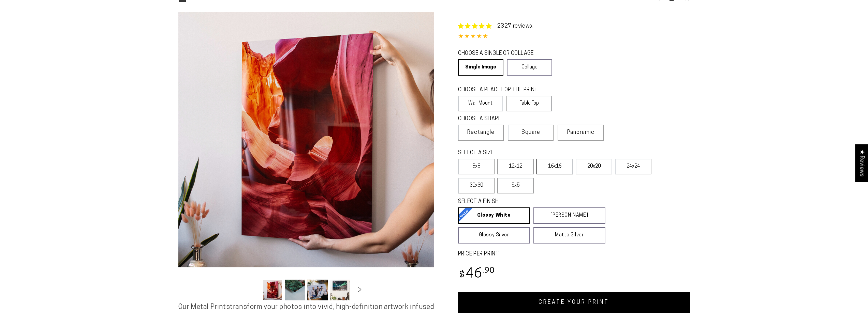 The height and width of the screenshot is (313, 868). I want to click on button: Load image 1 in gallery view, so click(272, 290).